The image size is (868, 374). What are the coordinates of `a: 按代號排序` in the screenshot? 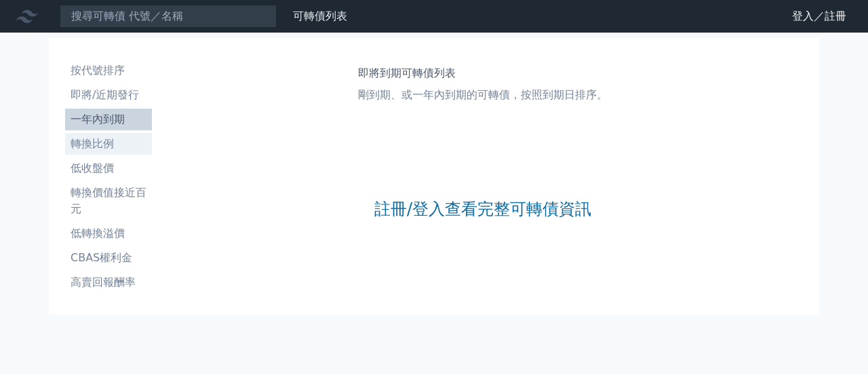 It's located at (109, 71).